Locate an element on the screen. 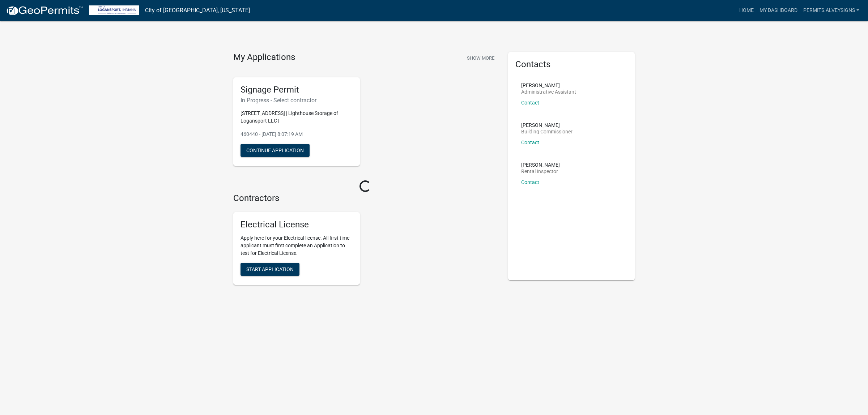  h4: Contractors is located at coordinates (365, 198).